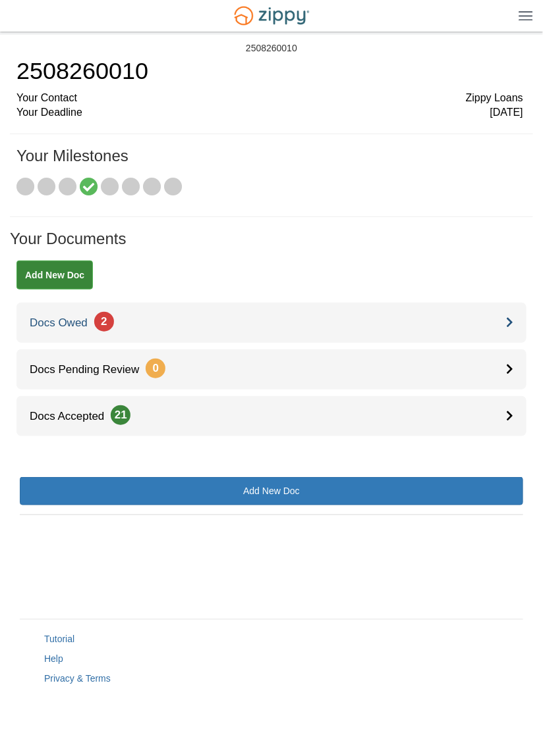 This screenshot has width=543, height=756. Describe the element at coordinates (91, 370) in the screenshot. I see `span: Docs Pending Review` at that location.